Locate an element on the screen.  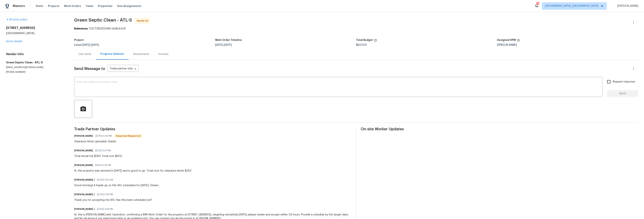
h5: Total Budget is located at coordinates (364, 40).